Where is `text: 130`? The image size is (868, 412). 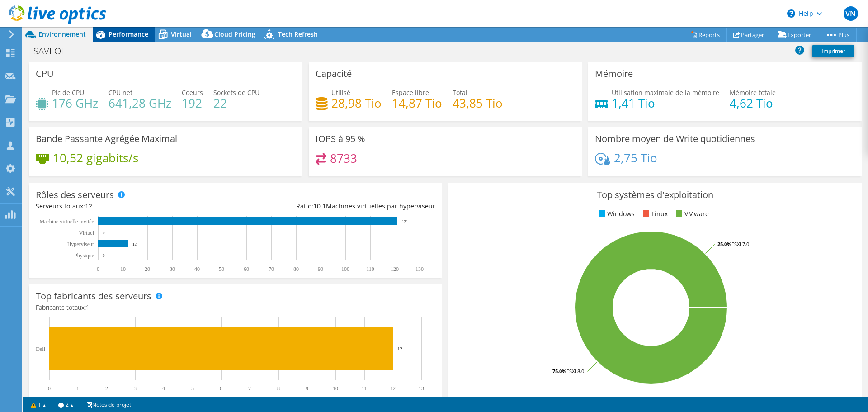 text: 130 is located at coordinates (420, 269).